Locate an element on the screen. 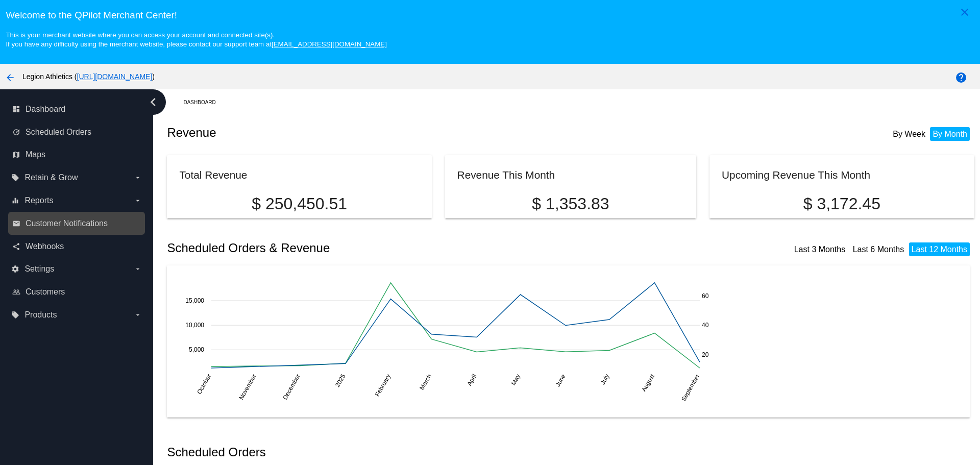 This screenshot has height=465, width=980. li: By Week is located at coordinates (909, 134).